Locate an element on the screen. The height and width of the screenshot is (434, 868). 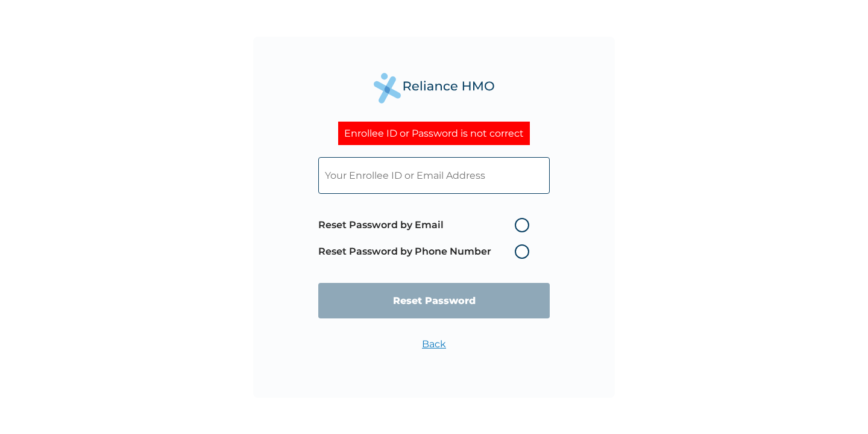
div: Enrollee ID or Password is not correct is located at coordinates (434, 133).